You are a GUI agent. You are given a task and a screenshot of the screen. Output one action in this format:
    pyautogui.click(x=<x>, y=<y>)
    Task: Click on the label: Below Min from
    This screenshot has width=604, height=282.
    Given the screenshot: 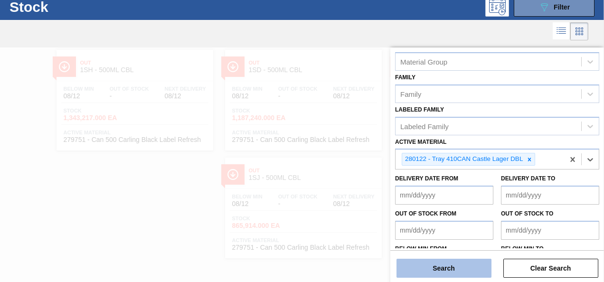 What is the action you would take?
    pyautogui.click(x=421, y=249)
    